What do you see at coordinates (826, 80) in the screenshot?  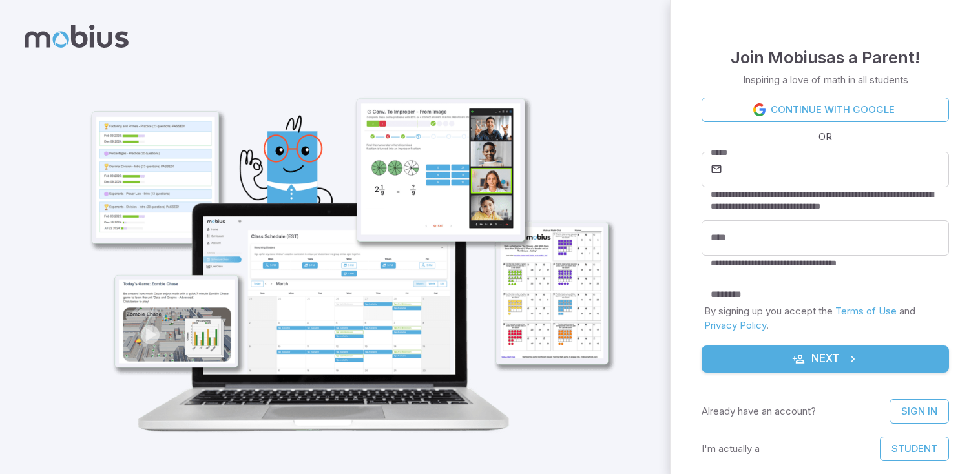 I see `p: Inspiring a love of math in all students` at bounding box center [826, 80].